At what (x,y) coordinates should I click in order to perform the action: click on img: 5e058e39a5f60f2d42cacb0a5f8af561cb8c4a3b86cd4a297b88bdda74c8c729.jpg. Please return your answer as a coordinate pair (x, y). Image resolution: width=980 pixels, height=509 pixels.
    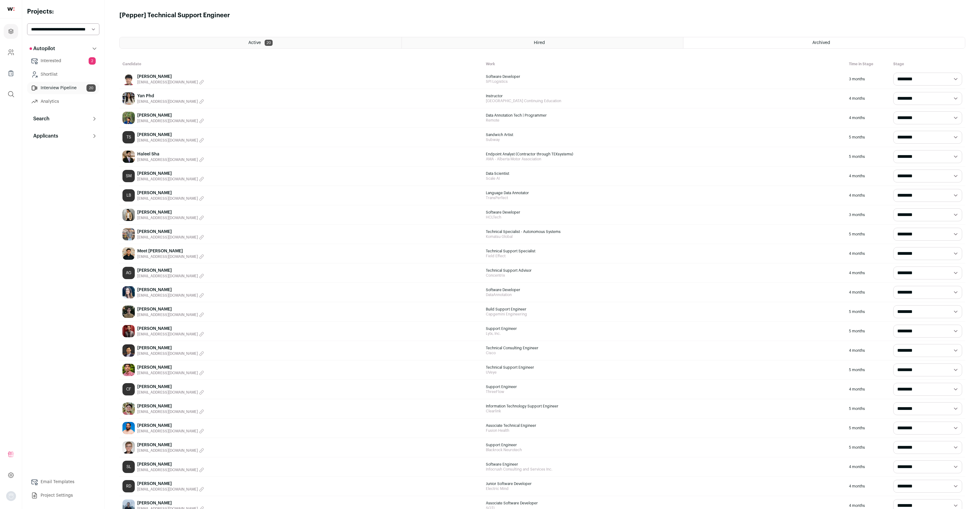
    Looking at the image, I should click on (129, 234).